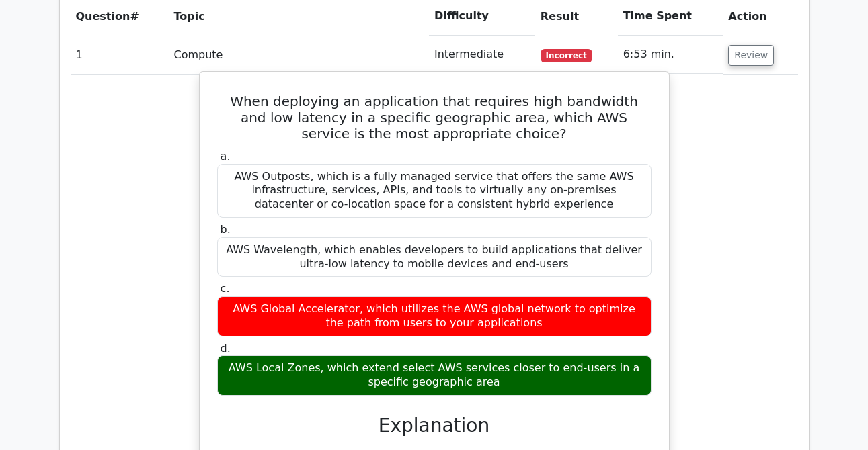 The width and height of the screenshot is (868, 450). I want to click on span: b., so click(226, 229).